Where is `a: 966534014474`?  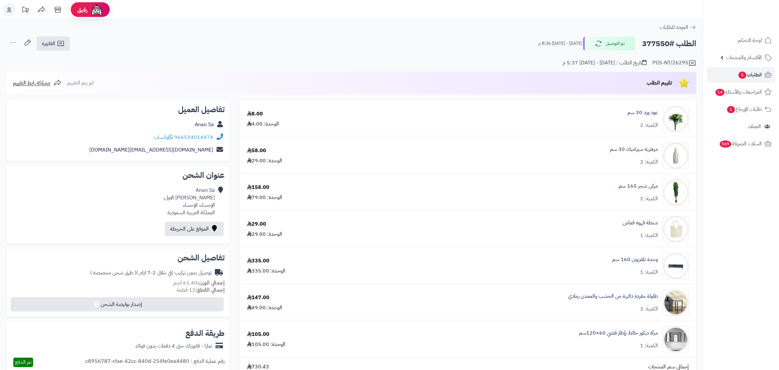 a: 966534014474 is located at coordinates (194, 137).